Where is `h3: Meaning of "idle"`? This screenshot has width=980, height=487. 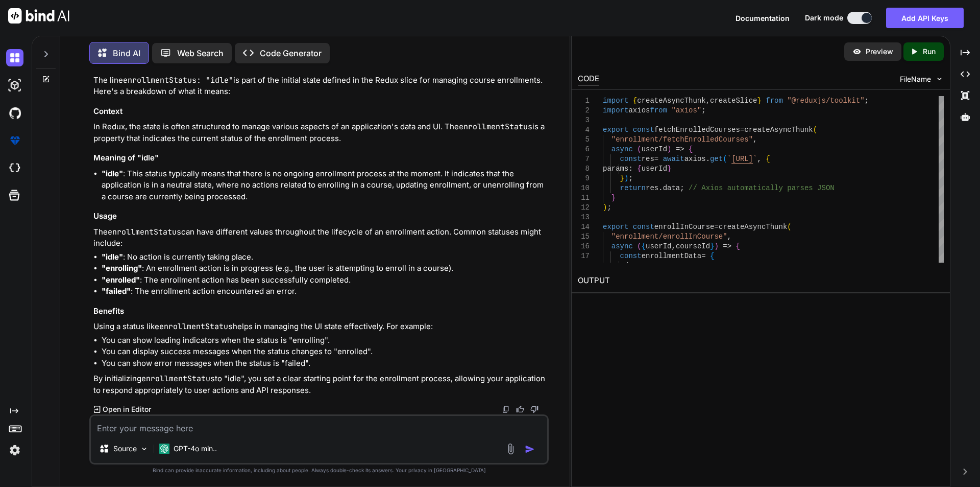 h3: Meaning of "idle" is located at coordinates (320, 158).